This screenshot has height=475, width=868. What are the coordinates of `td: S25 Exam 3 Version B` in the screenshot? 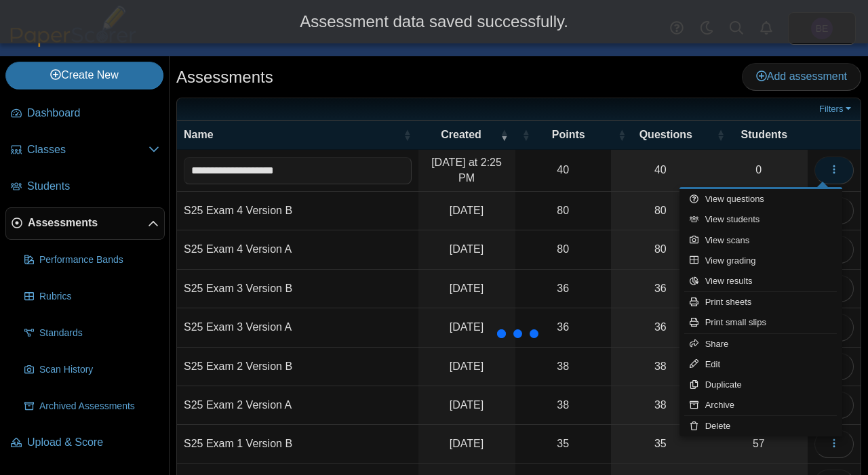 It's located at (298, 289).